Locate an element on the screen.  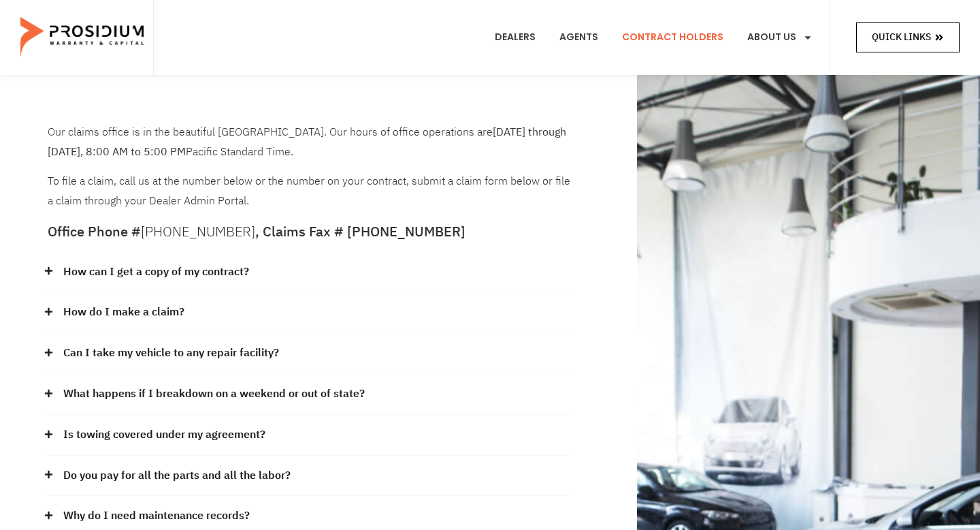
a: Contract Holders is located at coordinates (673, 38).